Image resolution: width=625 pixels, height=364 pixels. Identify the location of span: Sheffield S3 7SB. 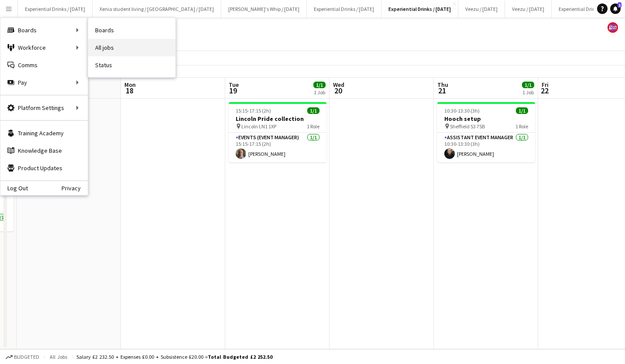
(468, 126).